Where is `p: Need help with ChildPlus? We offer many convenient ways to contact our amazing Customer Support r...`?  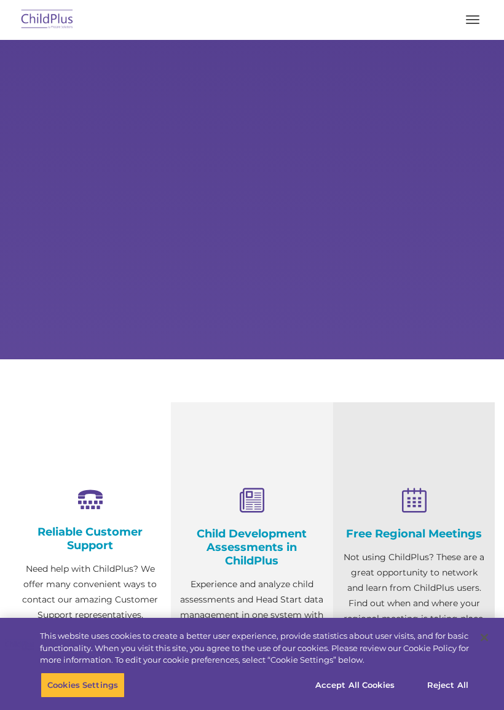
p: Need help with ChildPlus? We offer many convenient ways to contact our amazing Customer Support r... is located at coordinates (90, 615).